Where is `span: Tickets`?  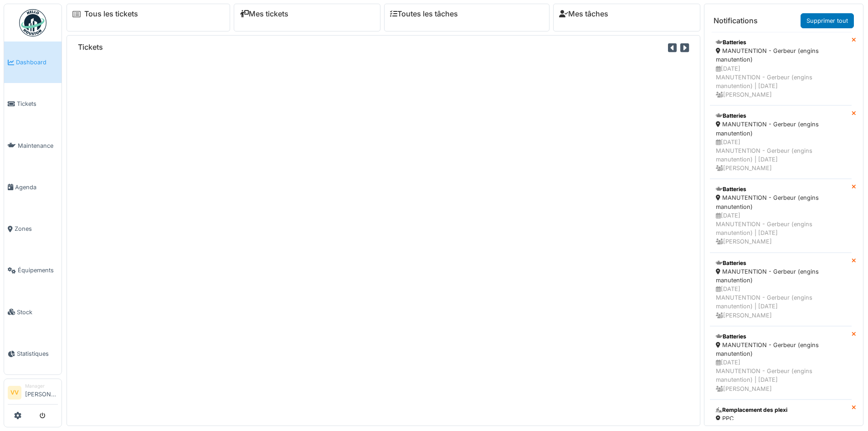 span: Tickets is located at coordinates (37, 104).